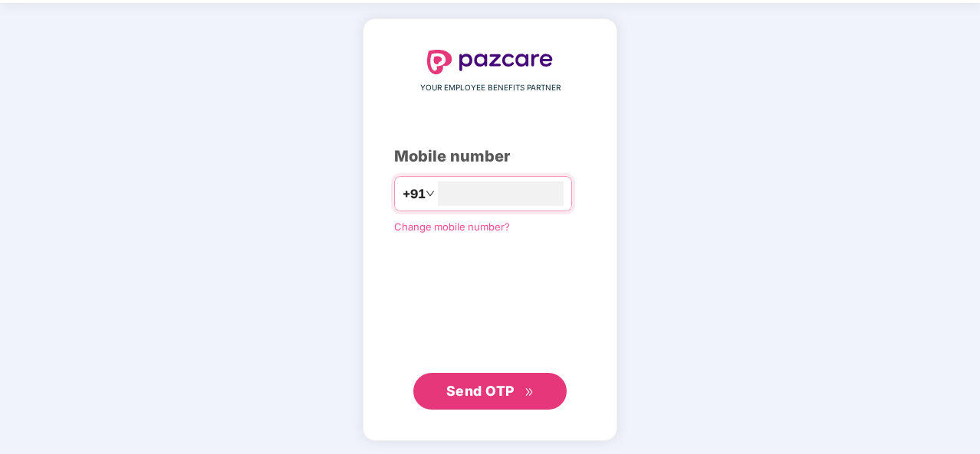 This screenshot has width=980, height=454. What do you see at coordinates (480, 391) in the screenshot?
I see `span: Send OTP` at bounding box center [480, 391].